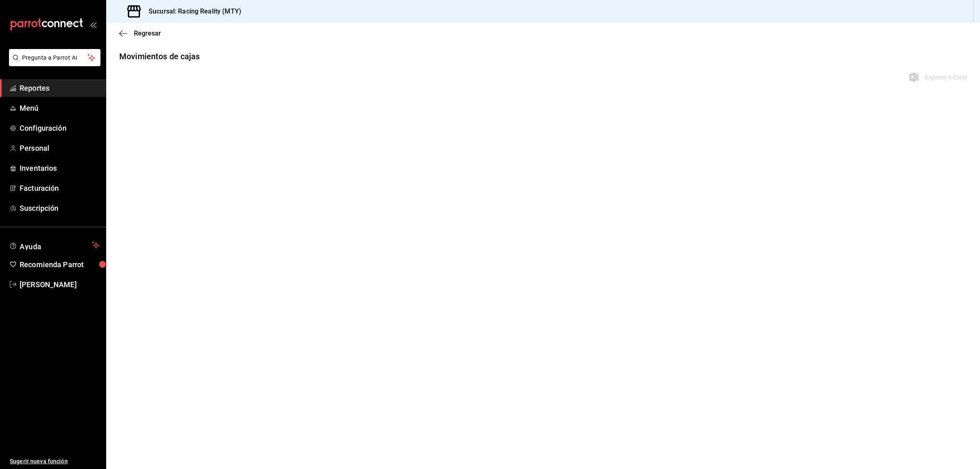  Describe the element at coordinates (140, 33) in the screenshot. I see `button: Regresar` at that location.